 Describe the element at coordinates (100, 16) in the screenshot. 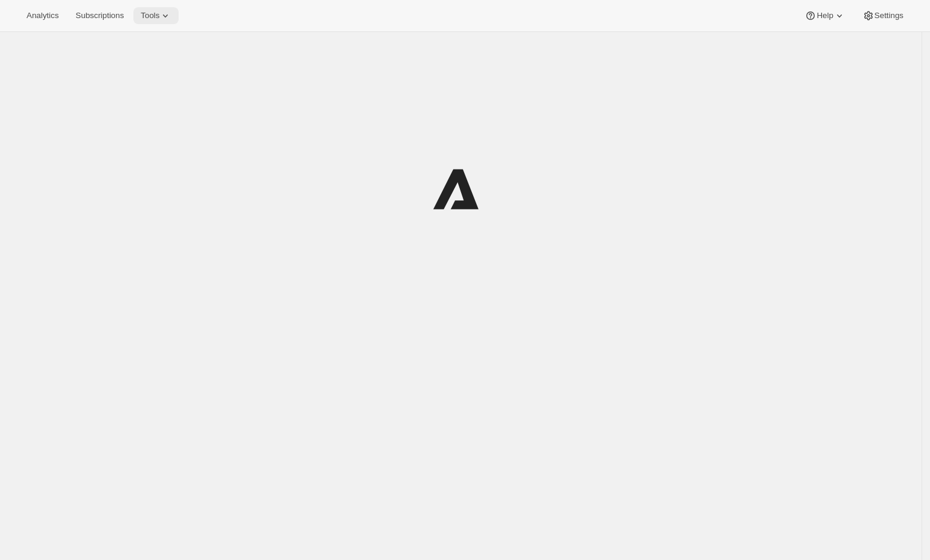

I see `button: Subscriptions` at that location.